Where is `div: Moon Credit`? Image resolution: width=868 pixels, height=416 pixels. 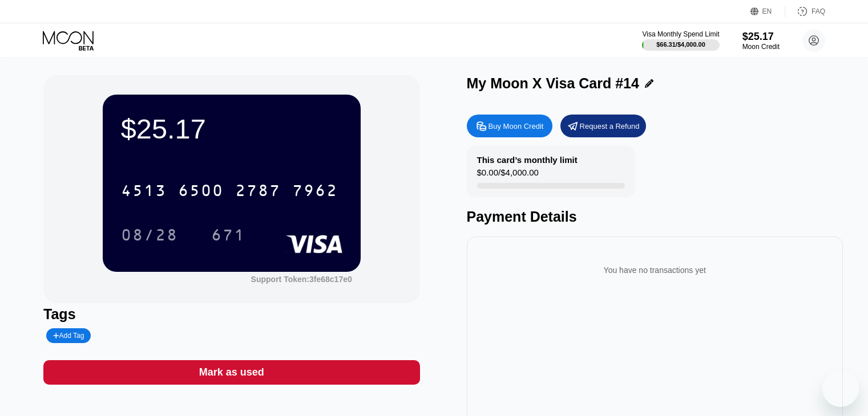 div: Moon Credit is located at coordinates (760, 47).